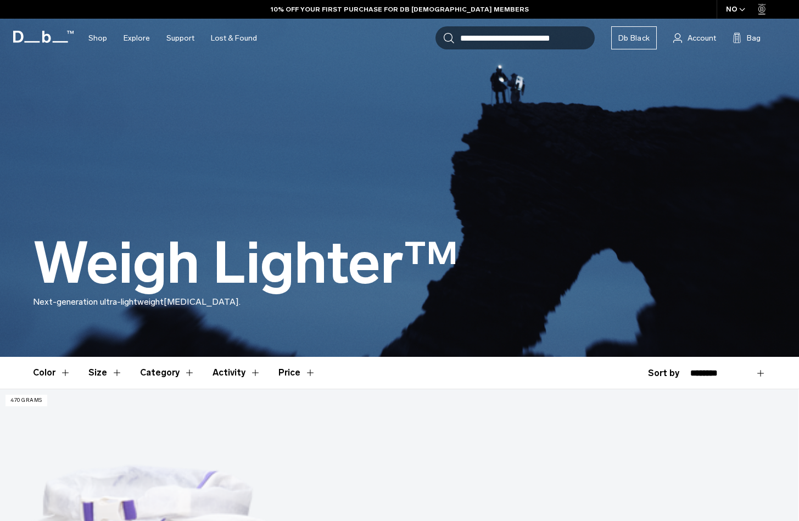 The width and height of the screenshot is (799, 521). I want to click on a: Lost & Found, so click(234, 38).